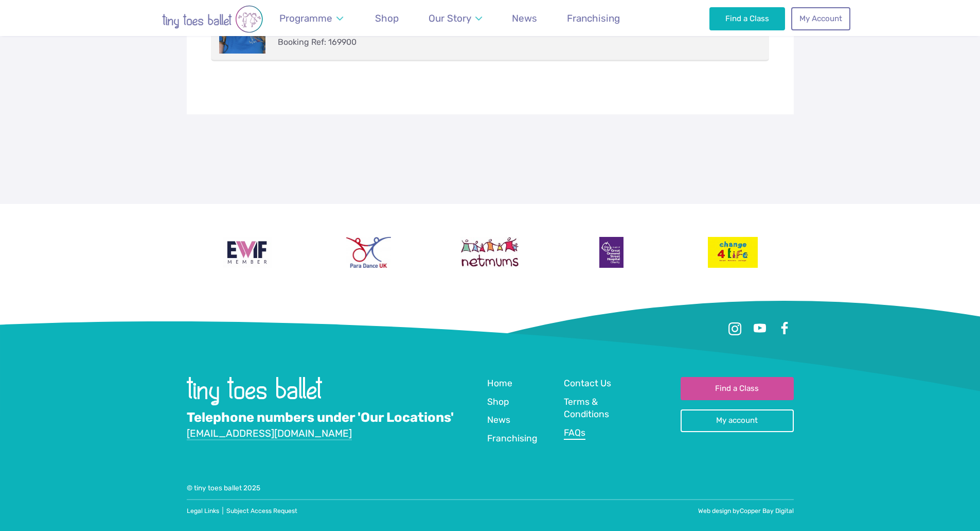  I want to click on a: Contact Us, so click(587, 384).